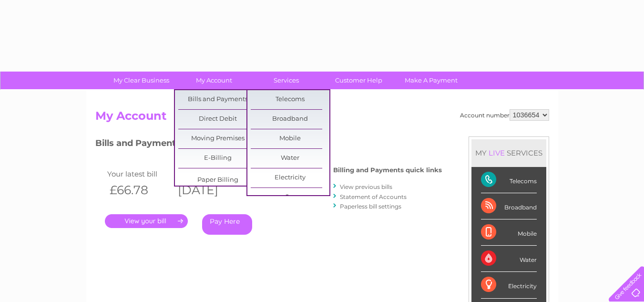  Describe the element at coordinates (139, 190) in the screenshot. I see `th: £66.78` at that location.